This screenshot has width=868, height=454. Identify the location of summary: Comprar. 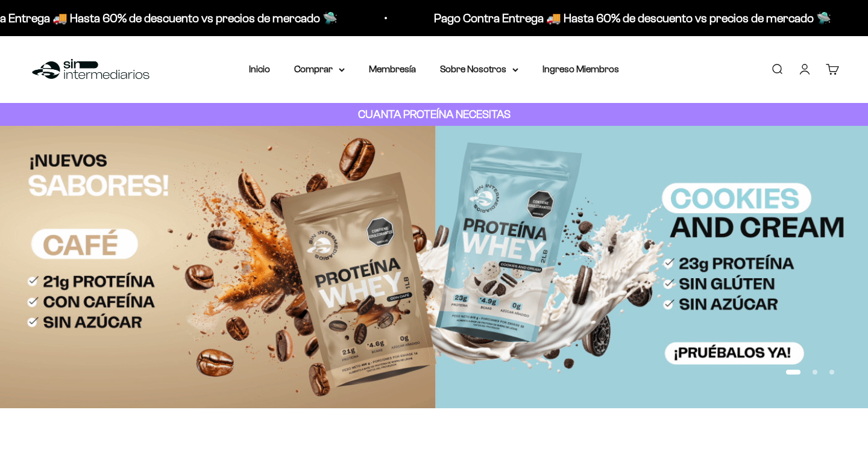
(320, 69).